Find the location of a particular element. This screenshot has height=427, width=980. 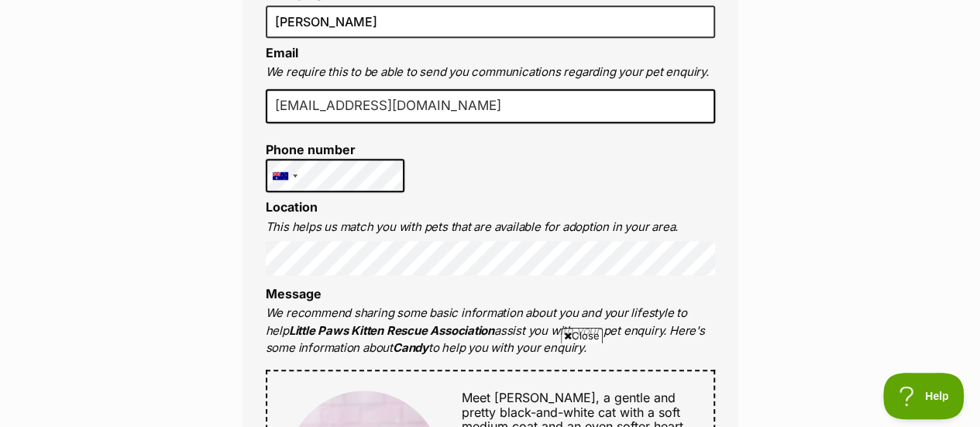

div: Australia: +61 is located at coordinates (285, 176).